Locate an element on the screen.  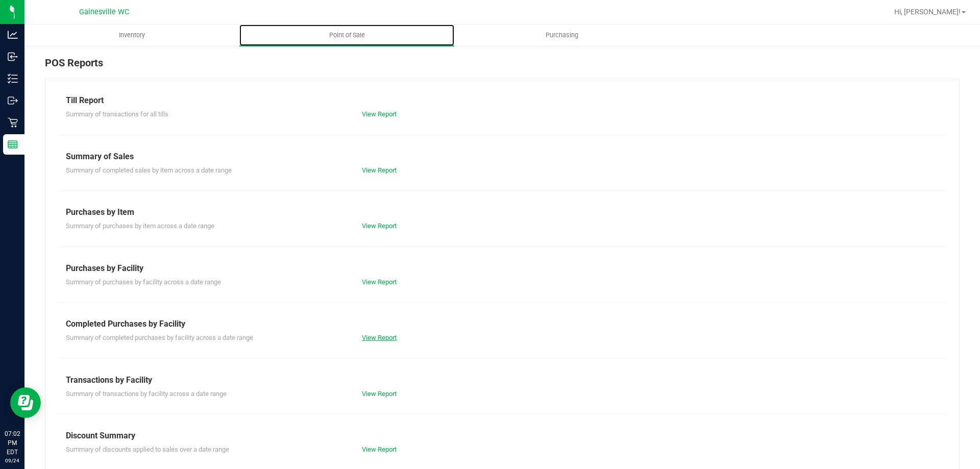
div: Discount Summary is located at coordinates (503, 435).